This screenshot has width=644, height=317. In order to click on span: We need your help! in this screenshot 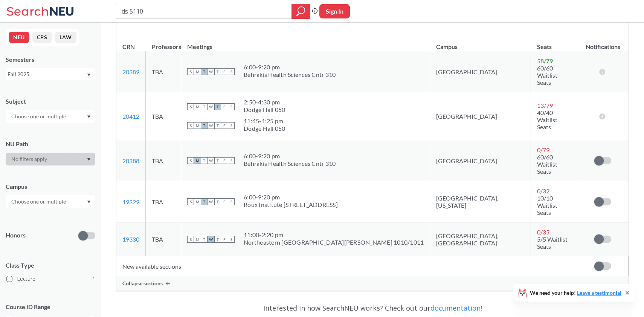, I will do `click(575, 293)`.